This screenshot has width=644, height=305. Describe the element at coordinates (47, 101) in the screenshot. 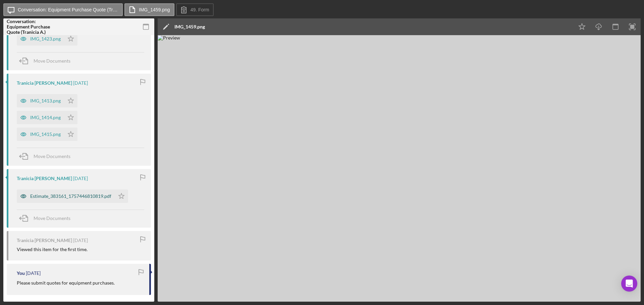

I see `button: IMG_1413.png` at that location.